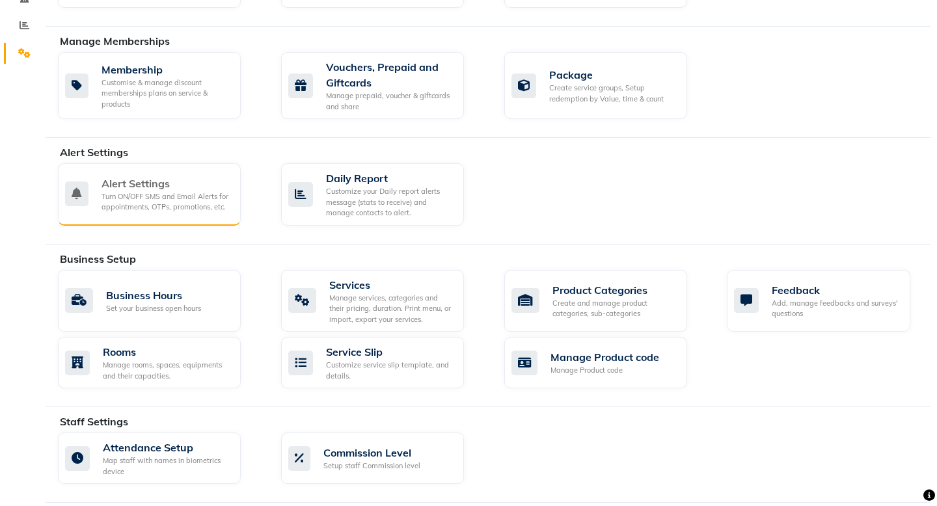 The width and height of the screenshot is (937, 506). What do you see at coordinates (390, 178) in the screenshot?
I see `div: Daily Report` at bounding box center [390, 178].